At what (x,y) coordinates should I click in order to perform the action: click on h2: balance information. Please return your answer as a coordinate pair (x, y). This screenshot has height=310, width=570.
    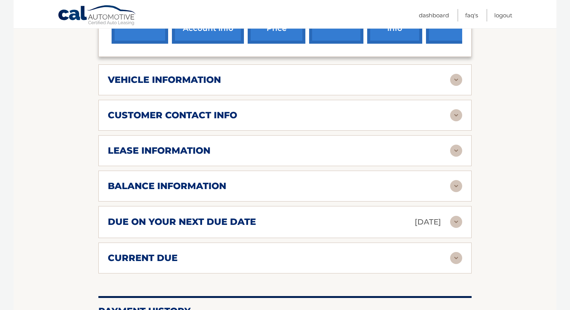
    Looking at the image, I should click on (167, 186).